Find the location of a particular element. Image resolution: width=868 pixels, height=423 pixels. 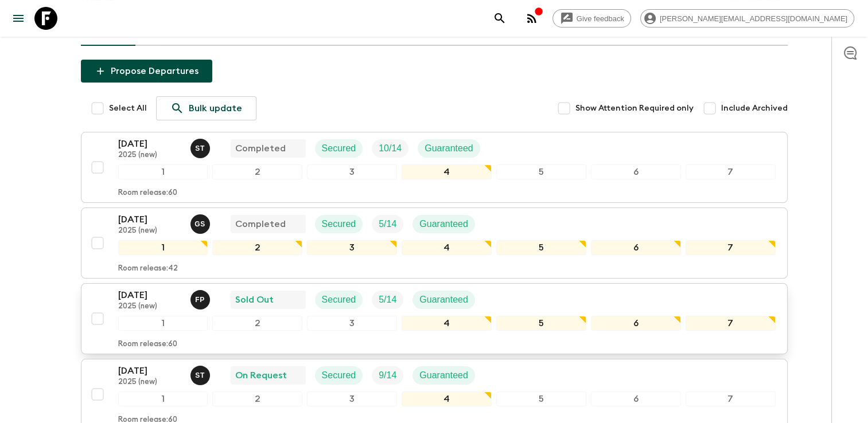

p: Bulk update is located at coordinates (215, 109).